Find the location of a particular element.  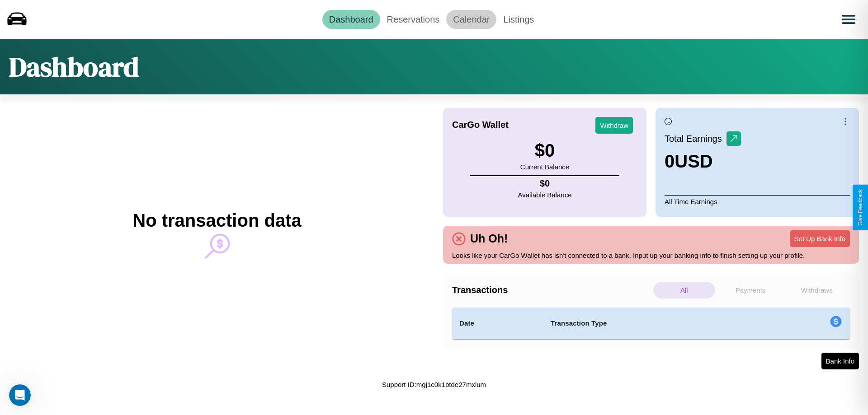

h4: Uh Oh! is located at coordinates (489, 239).